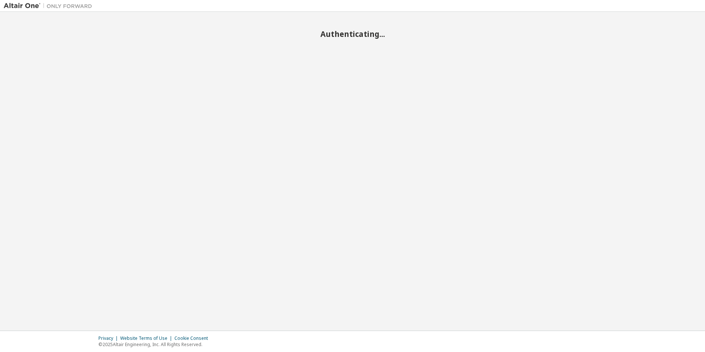  I want to click on div: Cookie Consent, so click(193, 338).